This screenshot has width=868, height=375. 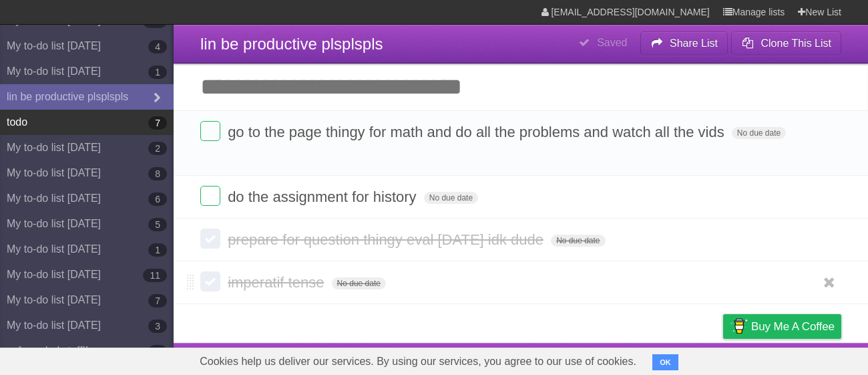 I want to click on b: 8, so click(x=158, y=174).